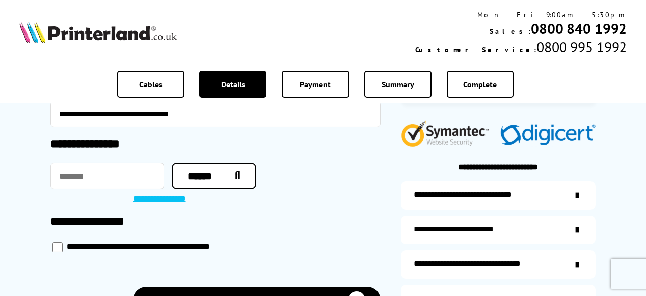 The image size is (646, 296). Describe the element at coordinates (498, 195) in the screenshot. I see `a: additional-ink` at that location.